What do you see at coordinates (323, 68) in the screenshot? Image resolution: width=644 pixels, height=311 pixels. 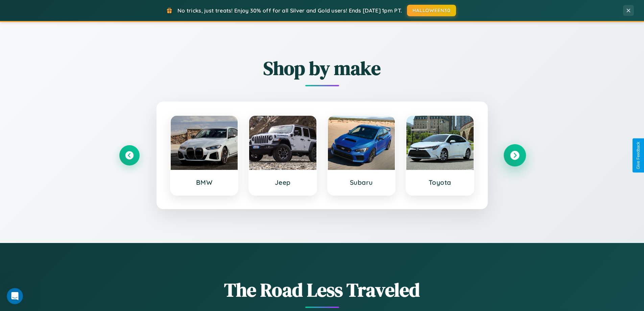 I see `h2: Shop by make` at bounding box center [323, 68].